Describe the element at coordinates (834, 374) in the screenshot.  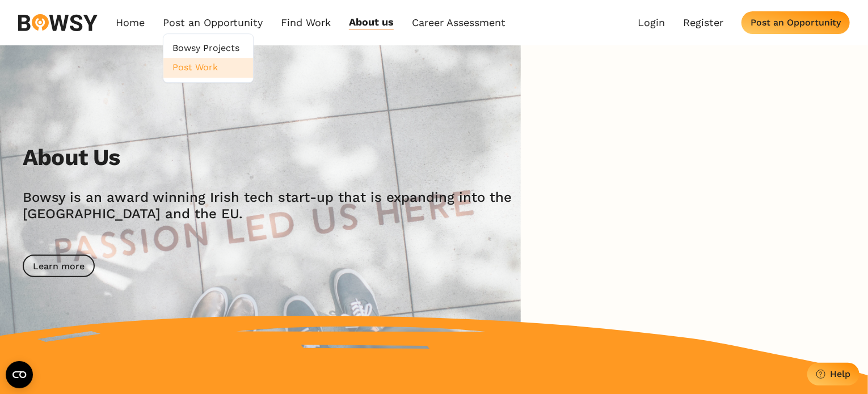
I see `button: Help` at that location.